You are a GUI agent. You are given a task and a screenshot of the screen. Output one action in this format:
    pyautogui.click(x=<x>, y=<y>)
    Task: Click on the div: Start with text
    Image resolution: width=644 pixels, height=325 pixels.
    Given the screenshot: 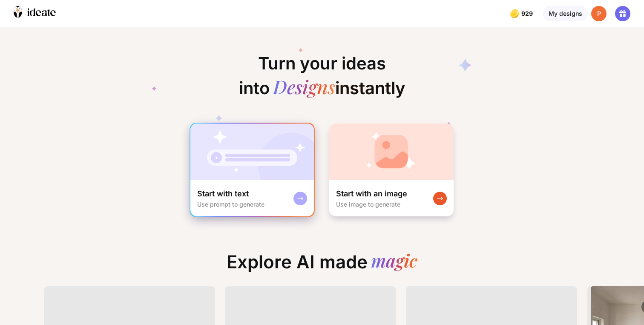 What is the action you would take?
    pyautogui.click(x=223, y=193)
    